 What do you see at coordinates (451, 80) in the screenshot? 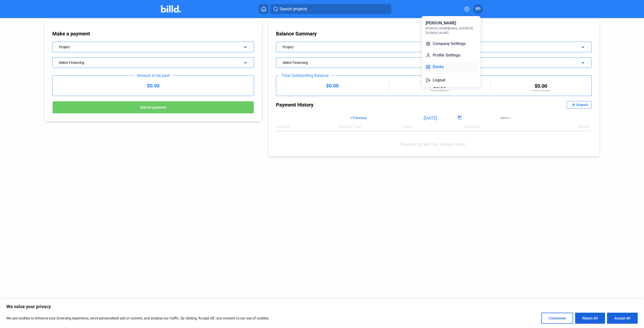
I see `button: Logout` at bounding box center [451, 80].